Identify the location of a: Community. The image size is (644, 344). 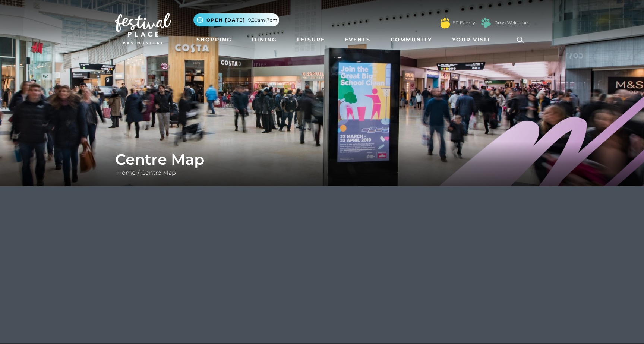
(411, 39).